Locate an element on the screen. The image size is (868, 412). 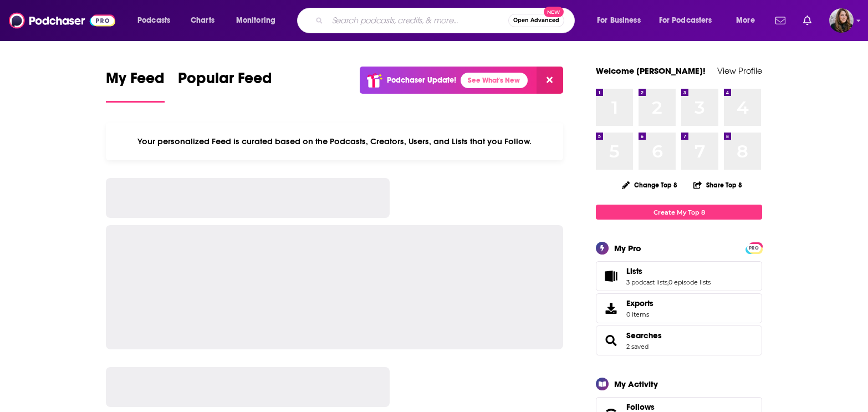
button: Show profile menu is located at coordinates (841, 20).